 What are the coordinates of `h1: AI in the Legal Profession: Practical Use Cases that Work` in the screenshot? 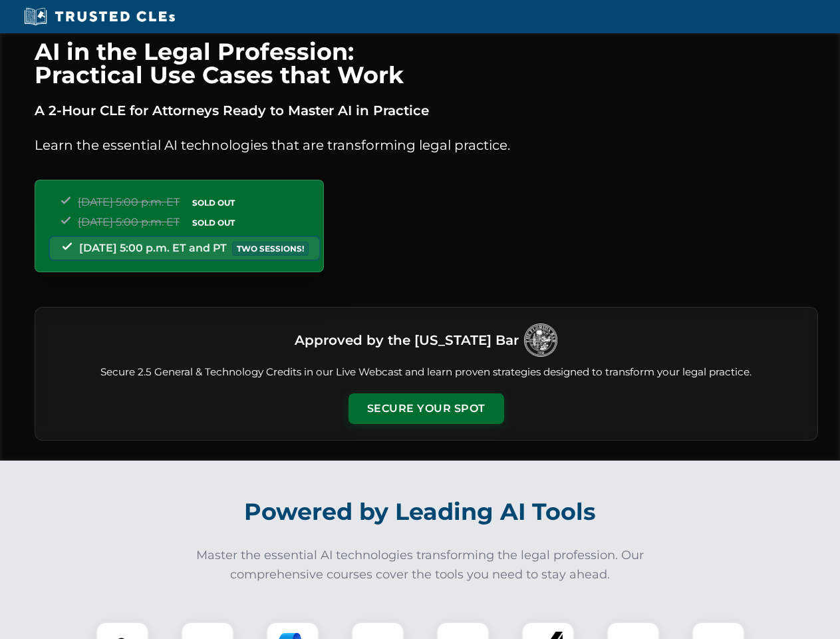 It's located at (427, 63).